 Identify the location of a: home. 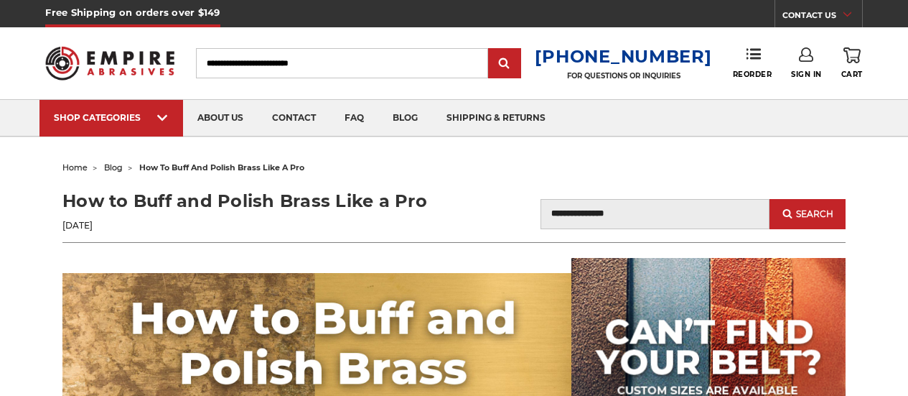
(75, 167).